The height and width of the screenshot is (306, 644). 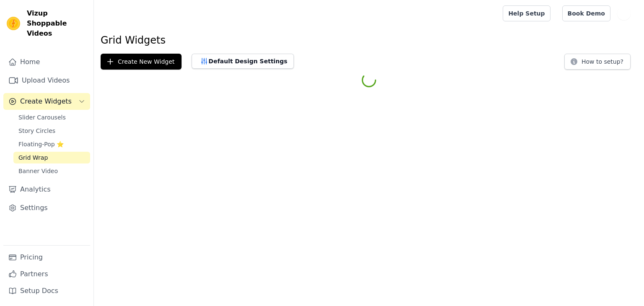 I want to click on a: Upload Videos, so click(x=46, y=80).